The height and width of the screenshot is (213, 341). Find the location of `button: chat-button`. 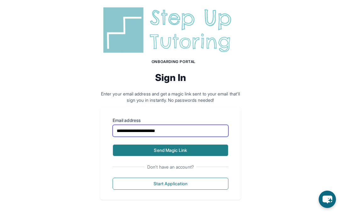

button: chat-button is located at coordinates (328, 199).